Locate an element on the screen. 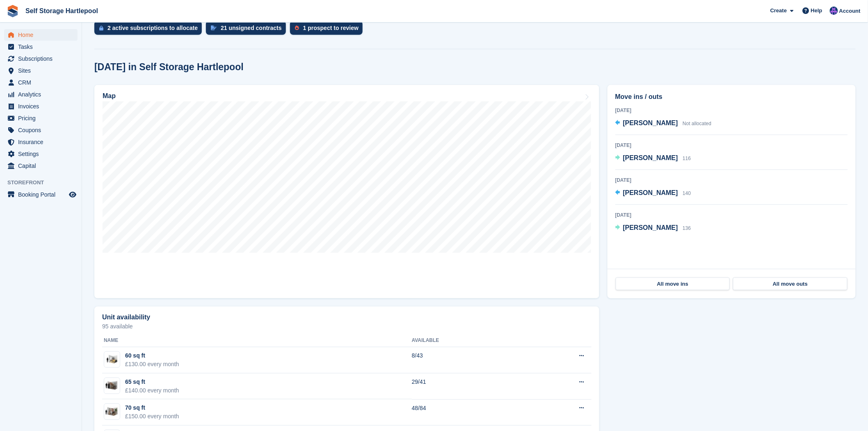  span: Subscriptions is located at coordinates (42, 59).